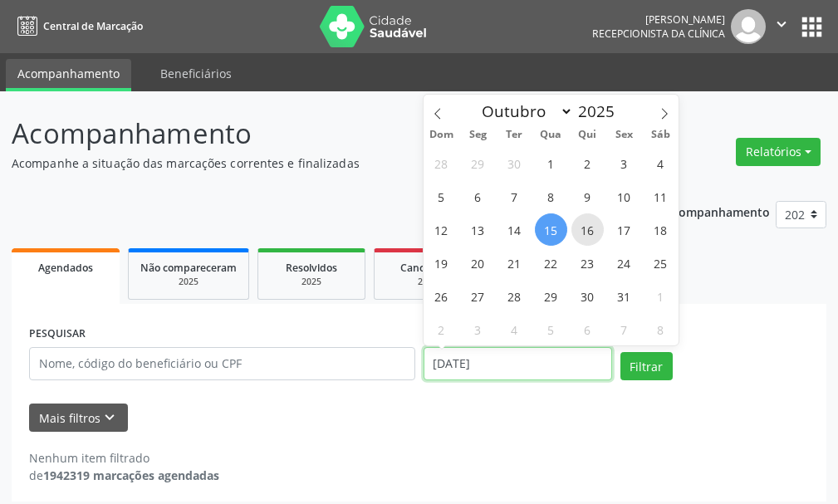  Describe the element at coordinates (518, 364) in the screenshot. I see `input: Selecione um intervalo` at that location.